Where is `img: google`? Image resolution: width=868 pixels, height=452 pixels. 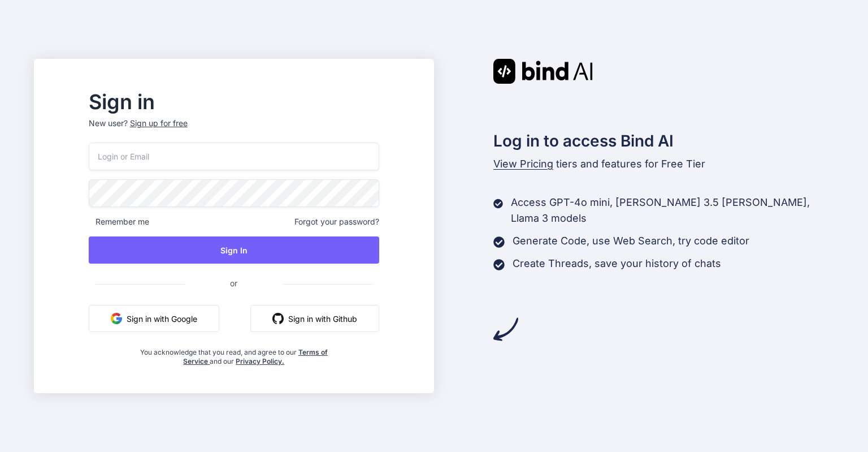 img: google is located at coordinates (117, 318).